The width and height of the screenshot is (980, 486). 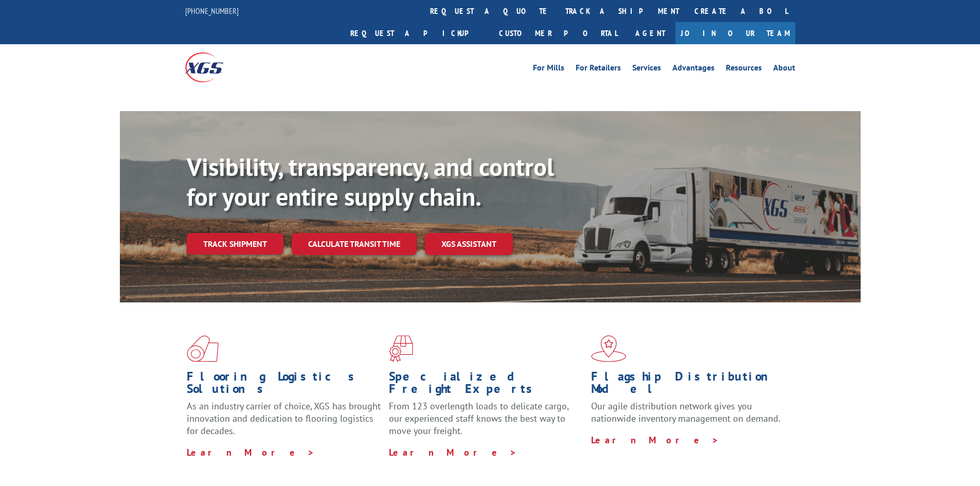 What do you see at coordinates (417, 33) in the screenshot?
I see `a: Request a pickup` at bounding box center [417, 33].